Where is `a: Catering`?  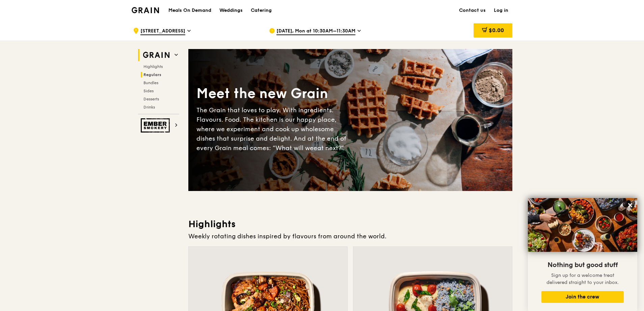
a: Catering is located at coordinates (261, 11).